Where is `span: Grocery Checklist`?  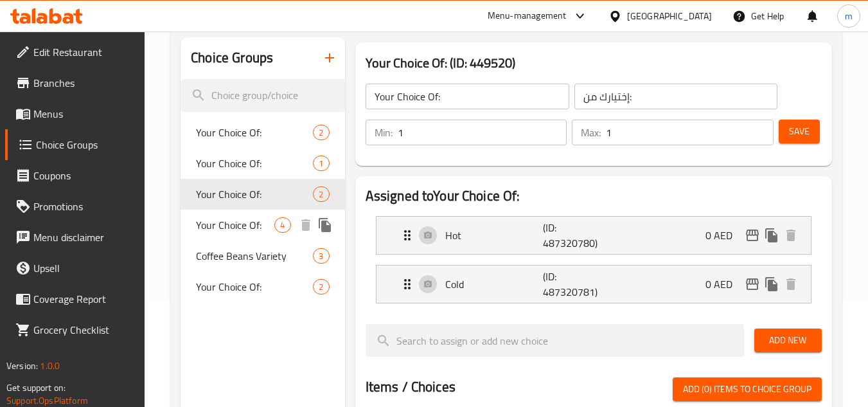
span: Grocery Checklist is located at coordinates (84, 330).